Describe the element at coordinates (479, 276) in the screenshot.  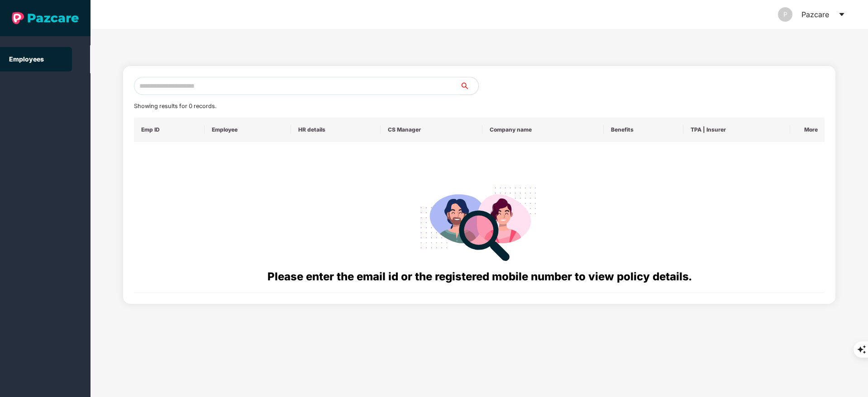
I see `span: Please enter the email id or the registered mobile number to view policy details.` at that location.